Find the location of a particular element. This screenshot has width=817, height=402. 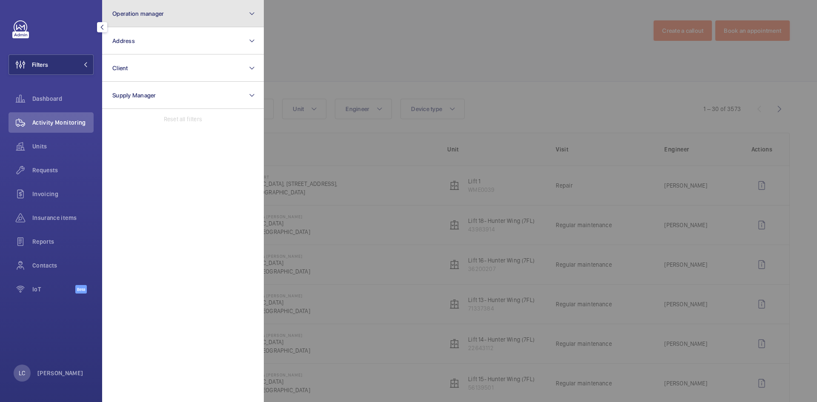

p: LC is located at coordinates (22, 373).